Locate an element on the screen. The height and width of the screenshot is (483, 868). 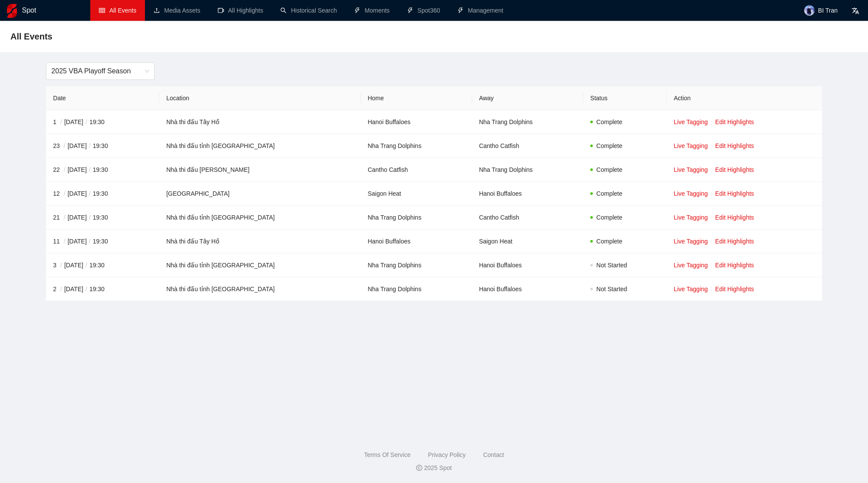
span: copyright is located at coordinates (419, 468).